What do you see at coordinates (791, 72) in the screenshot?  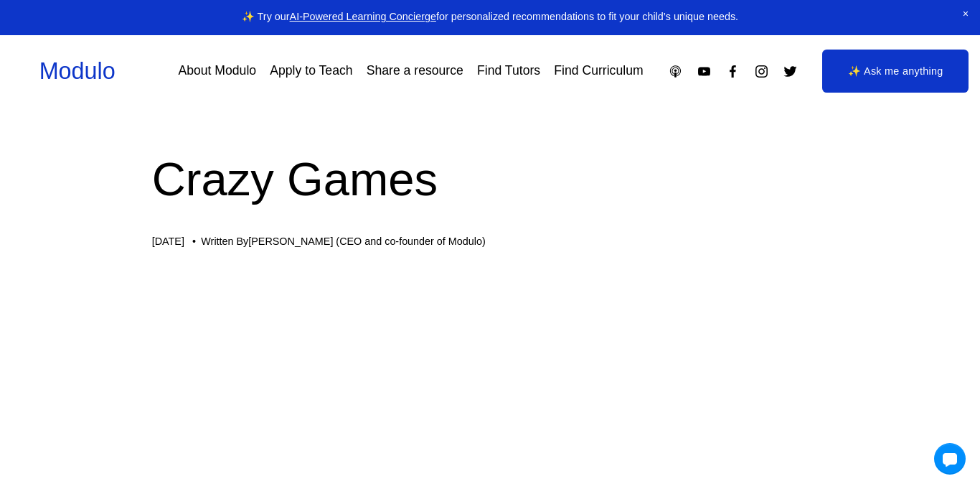 I see `a: Twitter` at bounding box center [791, 72].